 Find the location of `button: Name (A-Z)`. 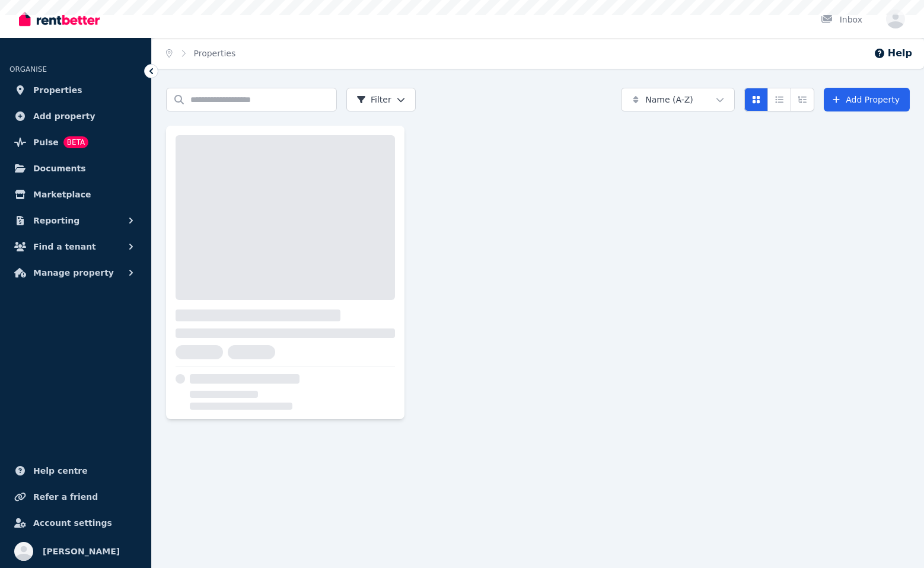

button: Name (A-Z) is located at coordinates (678, 100).